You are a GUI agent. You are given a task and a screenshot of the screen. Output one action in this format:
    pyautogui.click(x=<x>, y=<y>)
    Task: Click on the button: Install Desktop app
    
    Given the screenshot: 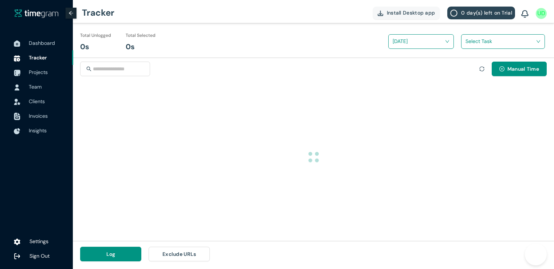 What is the action you would take?
    pyautogui.click(x=406, y=13)
    